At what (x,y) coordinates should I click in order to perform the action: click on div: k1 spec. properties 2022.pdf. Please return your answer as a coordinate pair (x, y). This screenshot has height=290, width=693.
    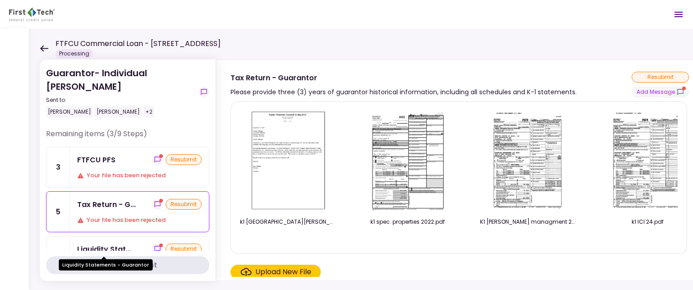
    Looking at the image, I should click on (407, 222).